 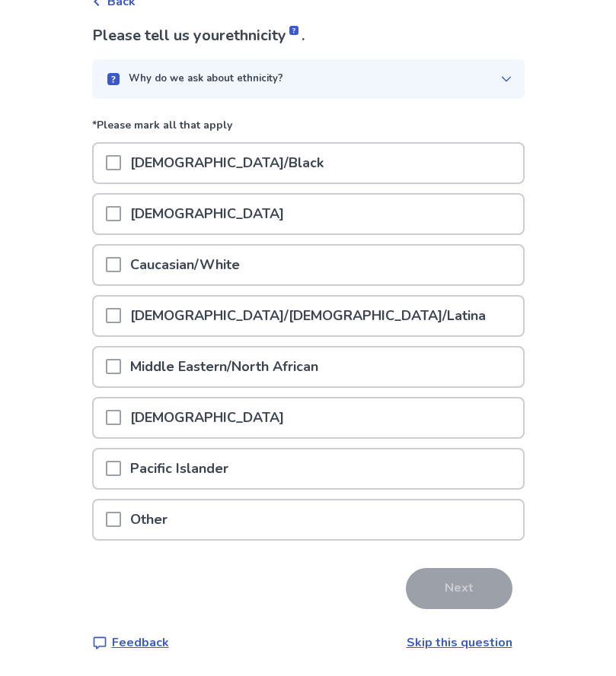 What do you see at coordinates (179, 468) in the screenshot?
I see `p: Pacific Islander` at bounding box center [179, 468].